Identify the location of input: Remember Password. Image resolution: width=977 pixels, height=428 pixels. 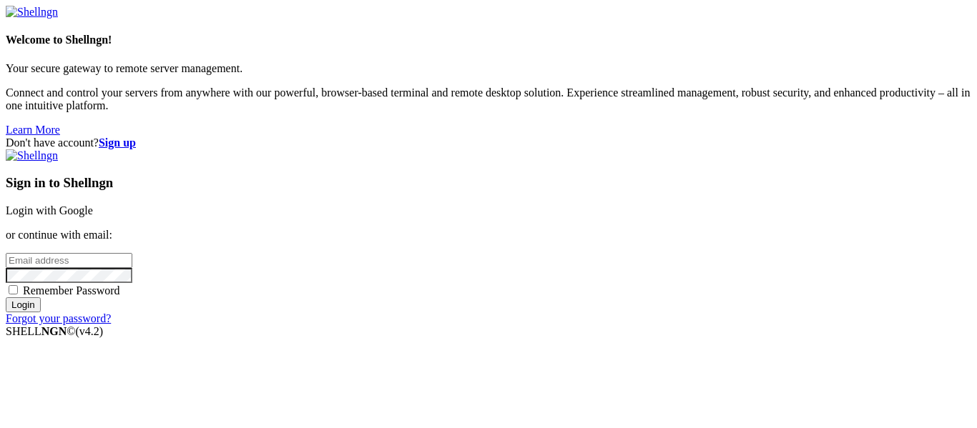
(13, 290).